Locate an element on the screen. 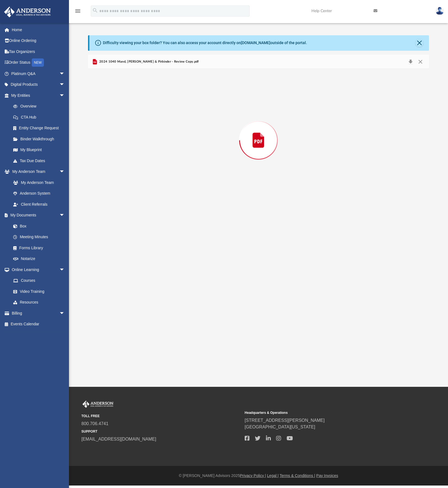  a: Meeting Minutes is located at coordinates (39, 237).